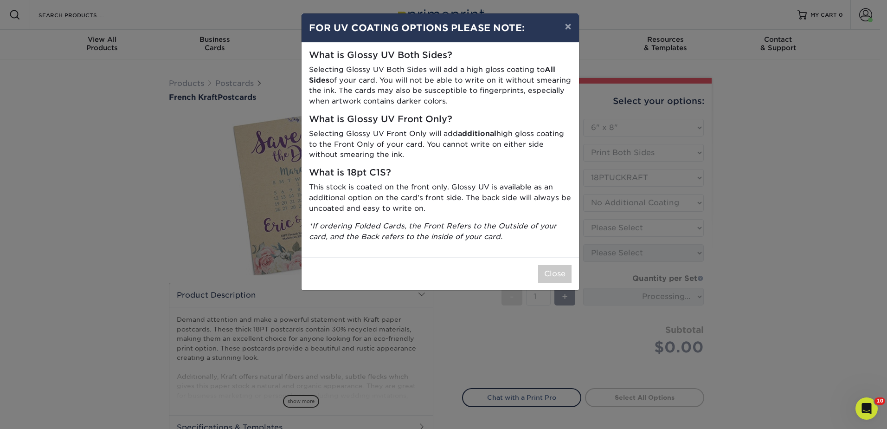 This screenshot has width=887, height=429. I want to click on h5: What is Glossy UV Front Only?, so click(440, 119).